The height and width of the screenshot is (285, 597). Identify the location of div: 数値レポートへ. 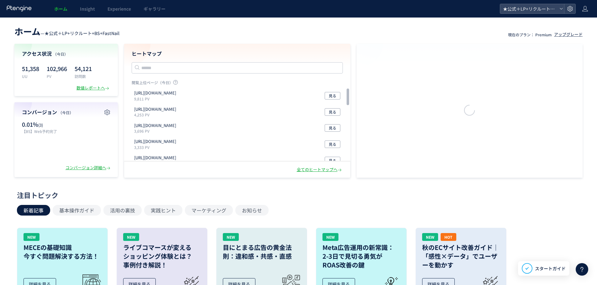
(93, 88).